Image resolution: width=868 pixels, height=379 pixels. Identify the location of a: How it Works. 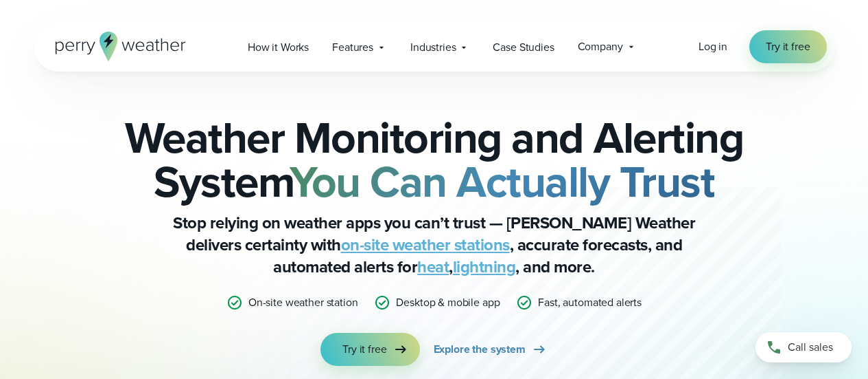
(278, 46).